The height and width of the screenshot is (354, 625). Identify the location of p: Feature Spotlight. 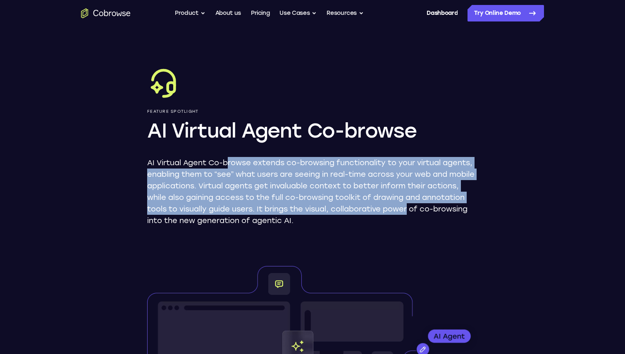
(313, 112).